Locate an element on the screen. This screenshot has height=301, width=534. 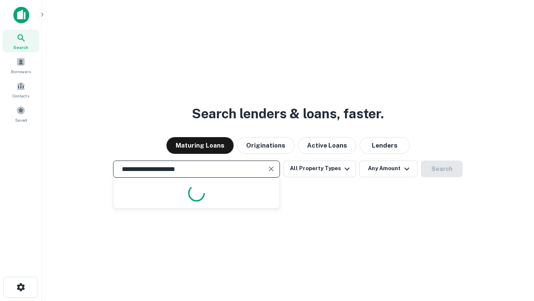
button: Active Loans is located at coordinates (327, 145).